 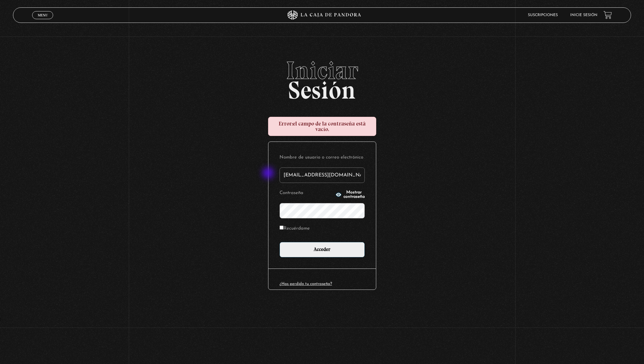 What do you see at coordinates (307, 193) in the screenshot?
I see `label: Contraseña` at bounding box center [307, 193].